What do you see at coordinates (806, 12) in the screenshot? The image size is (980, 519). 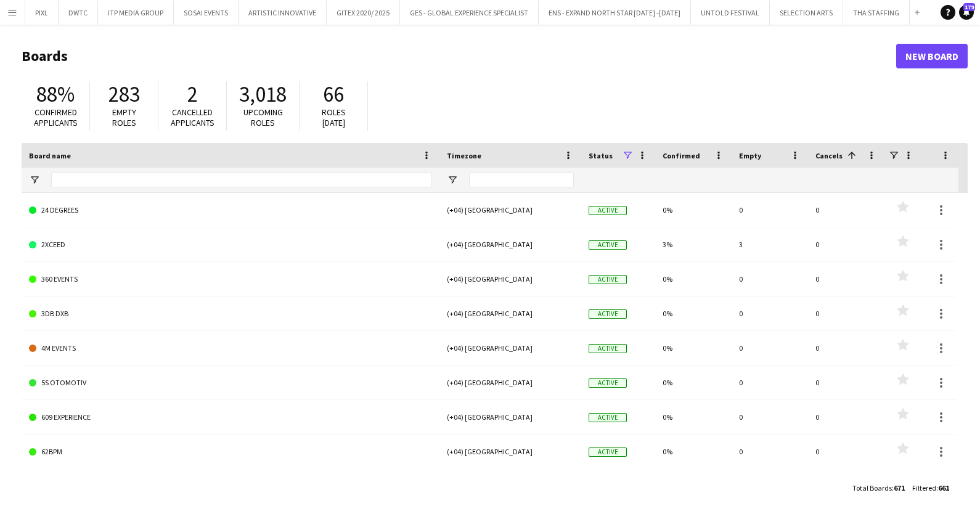 I see `button: SELECTION ARTS` at bounding box center [806, 12].